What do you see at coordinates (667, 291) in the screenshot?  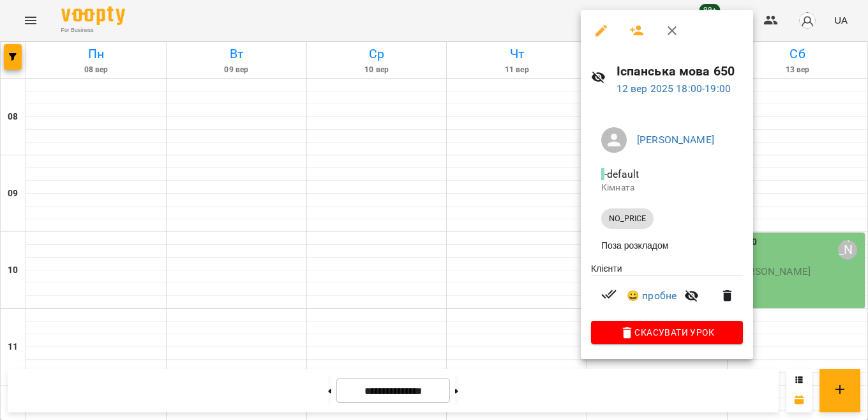 I see `ul: Клієнти` at bounding box center [667, 291].